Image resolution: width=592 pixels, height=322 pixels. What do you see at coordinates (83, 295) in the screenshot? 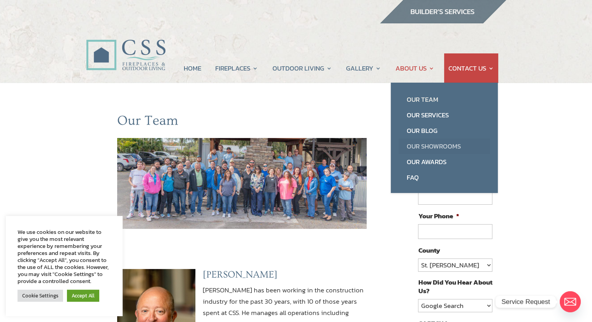
I see `a: Accept All` at bounding box center [83, 295].